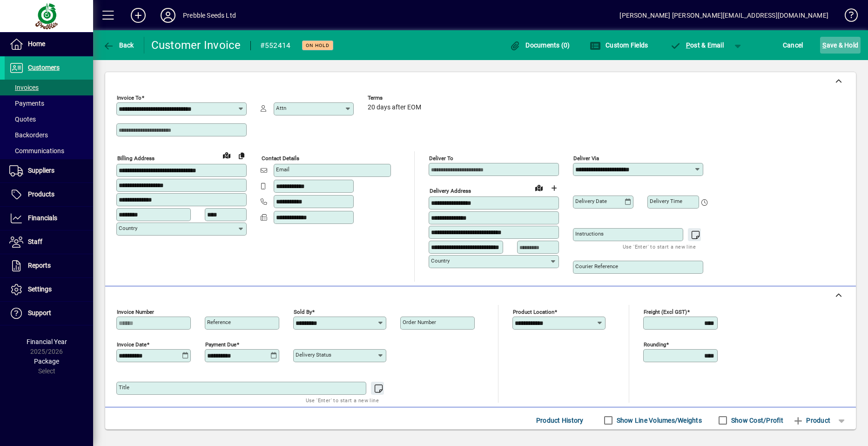 The image size is (868, 446). What do you see at coordinates (589, 234) in the screenshot?
I see `mat-label: Instructions` at bounding box center [589, 234].